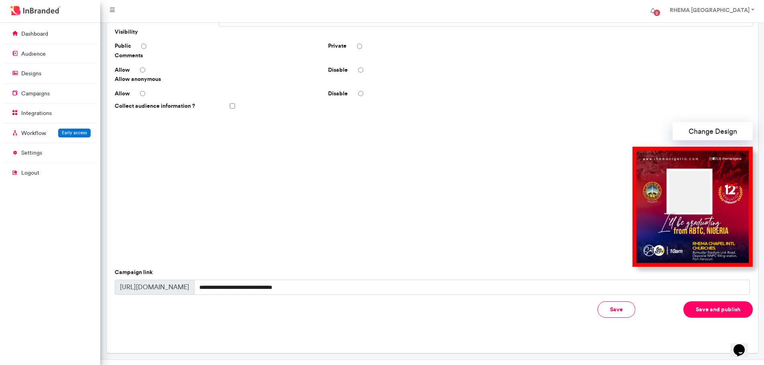 This screenshot has width=764, height=365. What do you see at coordinates (218, 79) in the screenshot?
I see `span: Allow anonymous` at bounding box center [218, 79].